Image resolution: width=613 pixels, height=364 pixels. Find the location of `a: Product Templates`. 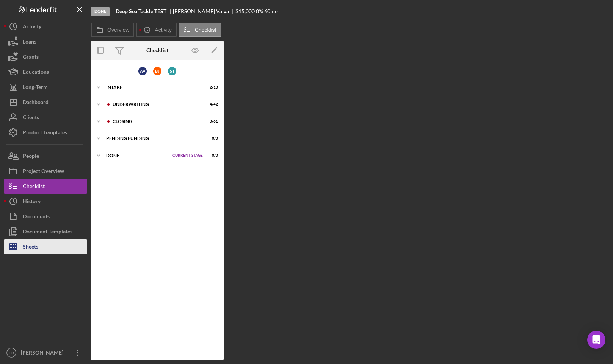

a: Product Templates is located at coordinates (46, 133).